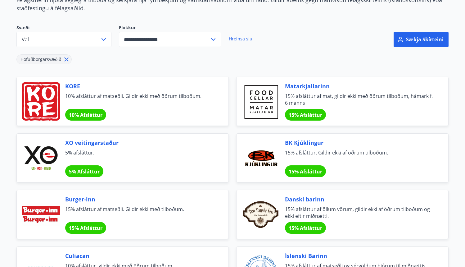 The image size is (465, 267). Describe the element at coordinates (64, 28) in the screenshot. I see `span: Svæði` at that location.